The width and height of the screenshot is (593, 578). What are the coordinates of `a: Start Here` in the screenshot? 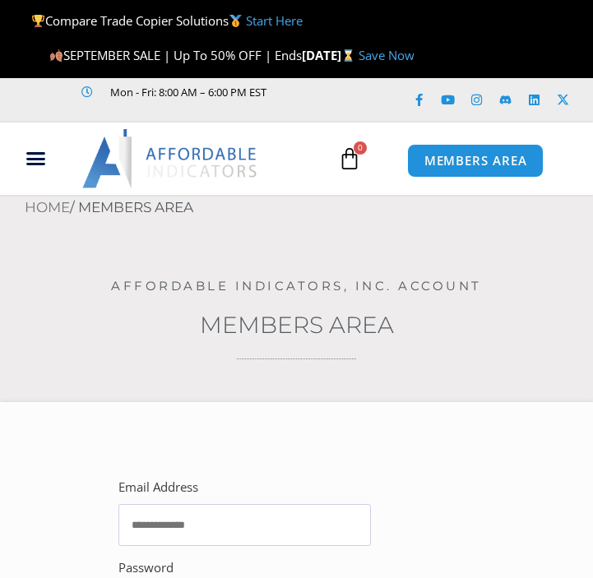 It's located at (274, 21).